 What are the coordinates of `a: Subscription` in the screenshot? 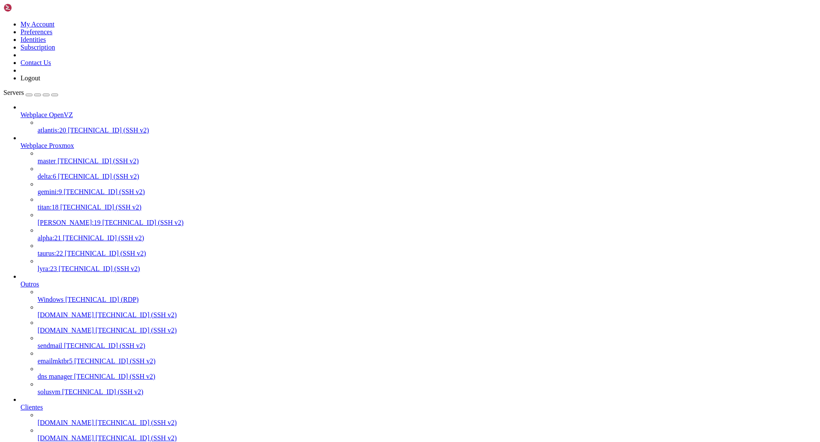 It's located at (38, 47).